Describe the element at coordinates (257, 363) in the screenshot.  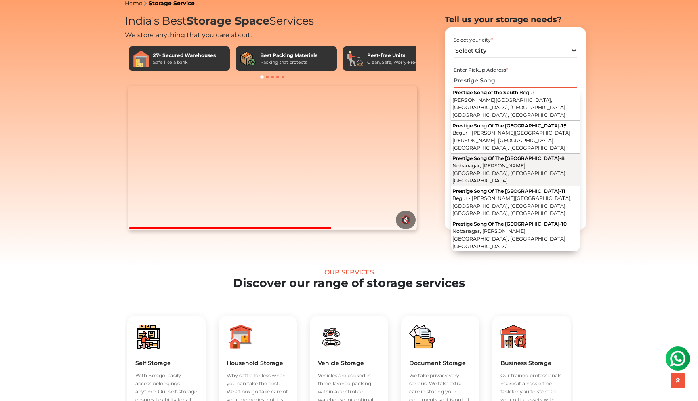
I see `h5: Household Storage` at that location.